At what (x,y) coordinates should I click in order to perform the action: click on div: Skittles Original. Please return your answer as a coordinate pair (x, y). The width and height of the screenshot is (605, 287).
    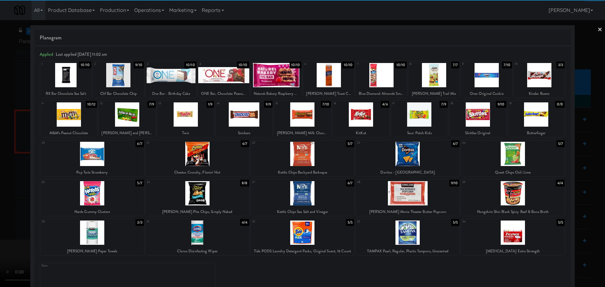
    Looking at the image, I should click on (477, 133).